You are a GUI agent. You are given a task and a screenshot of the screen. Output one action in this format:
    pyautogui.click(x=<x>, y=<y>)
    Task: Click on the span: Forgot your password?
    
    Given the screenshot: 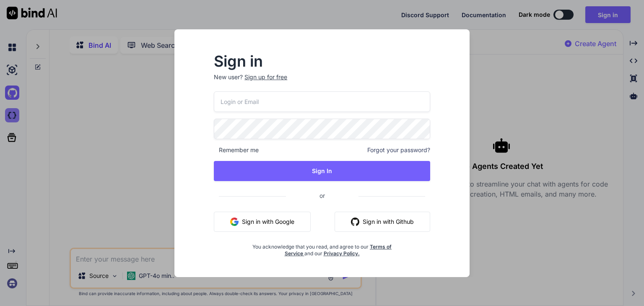 What is the action you would take?
    pyautogui.click(x=399, y=150)
    